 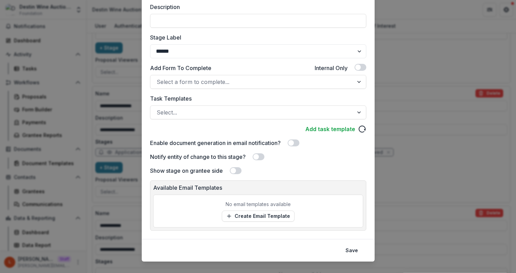 What do you see at coordinates (258, 204) in the screenshot?
I see `p: No email templates available` at bounding box center [258, 204].